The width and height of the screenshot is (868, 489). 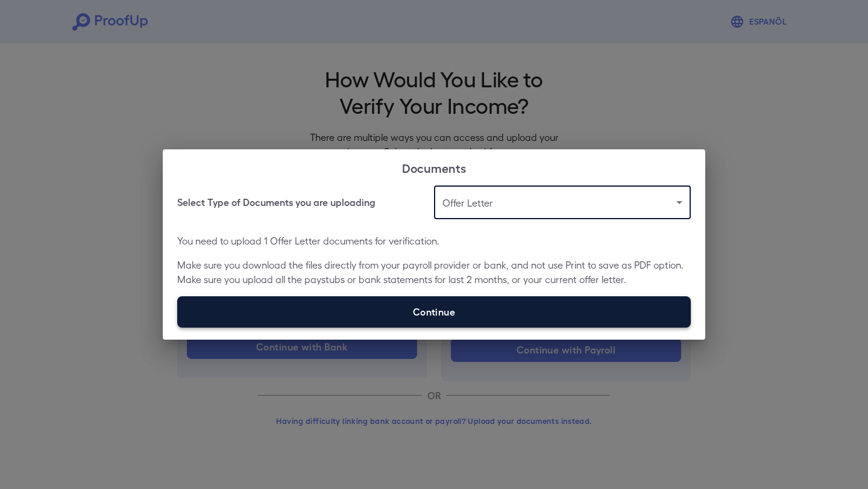 What do you see at coordinates (434, 312) in the screenshot?
I see `label: Continue` at bounding box center [434, 312].